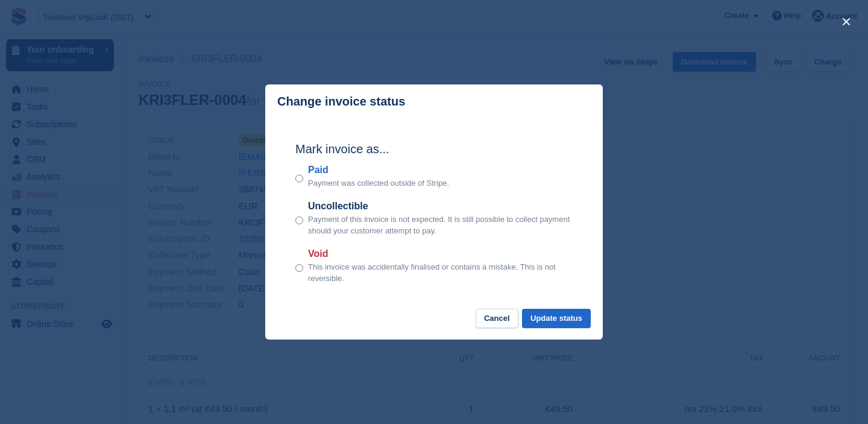 This screenshot has height=424, width=868. What do you see at coordinates (556, 319) in the screenshot?
I see `button: Update status` at bounding box center [556, 319].